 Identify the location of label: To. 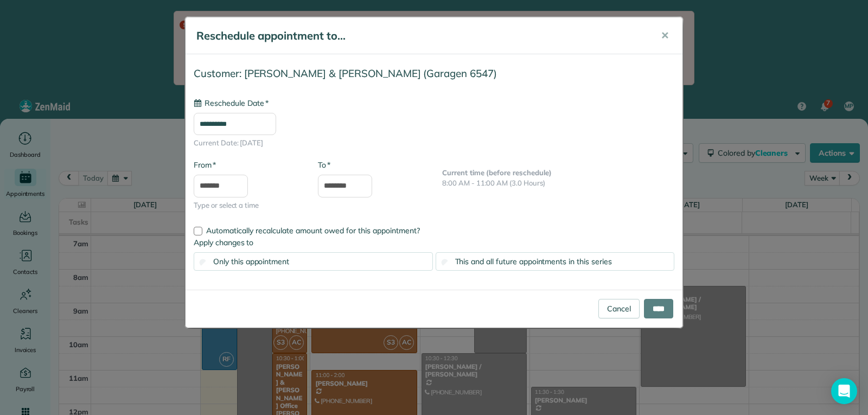
(324, 165).